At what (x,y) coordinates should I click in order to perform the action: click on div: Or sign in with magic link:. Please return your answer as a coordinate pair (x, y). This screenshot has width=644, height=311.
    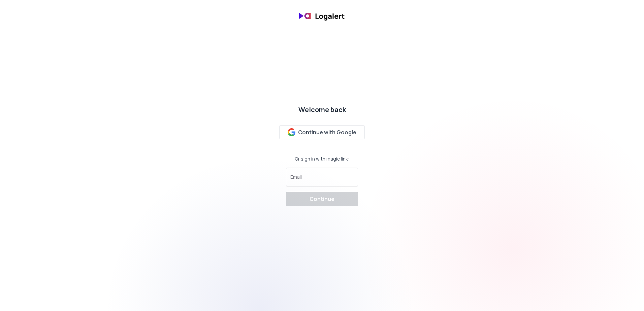
    Looking at the image, I should click on (322, 159).